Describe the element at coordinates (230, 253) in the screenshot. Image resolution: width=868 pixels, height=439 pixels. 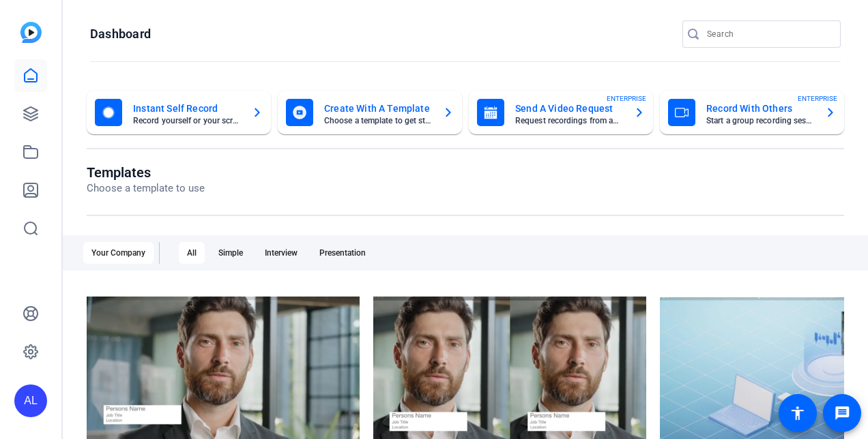
I see `div: Simple` at that location.